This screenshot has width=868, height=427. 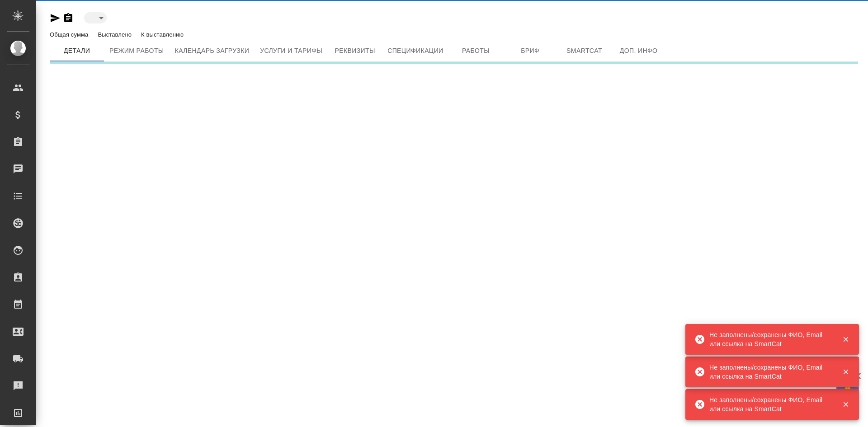 What do you see at coordinates (68, 18) in the screenshot?
I see `button: Скопировать ссылку` at bounding box center [68, 18].